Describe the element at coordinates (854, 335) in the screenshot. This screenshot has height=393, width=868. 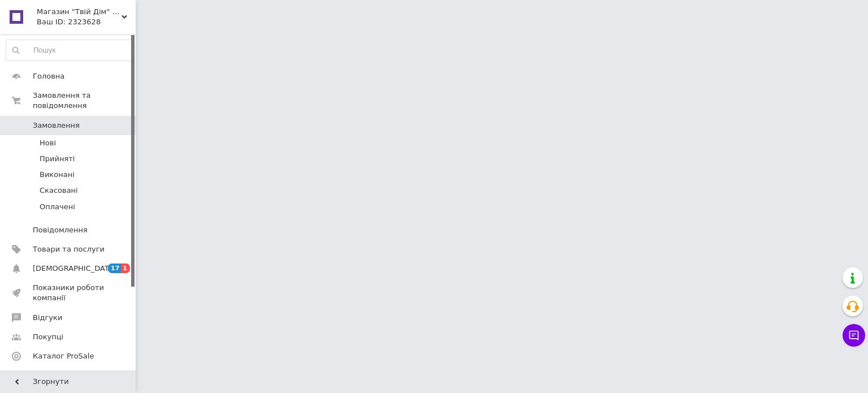
I see `button: Чат з покупцем` at that location.